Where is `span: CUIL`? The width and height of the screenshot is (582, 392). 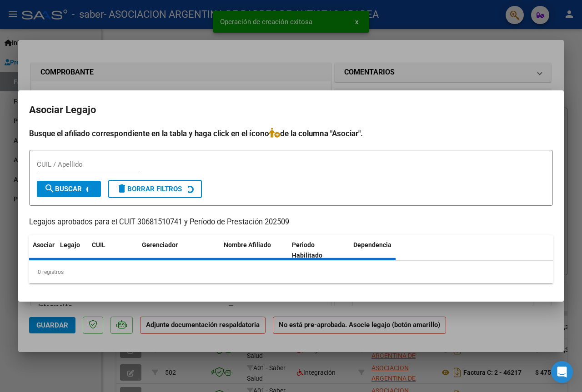
span: CUIL is located at coordinates (99, 245).